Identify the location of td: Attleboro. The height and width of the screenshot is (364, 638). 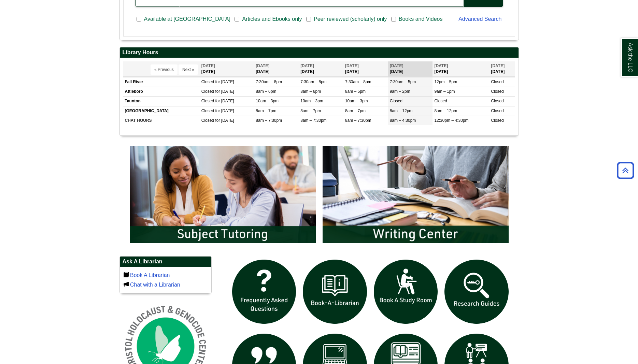
(162, 92).